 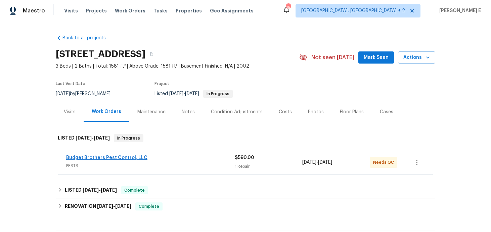 What do you see at coordinates (71, 84) in the screenshot?
I see `span: Last Visit Date` at bounding box center [71, 84].